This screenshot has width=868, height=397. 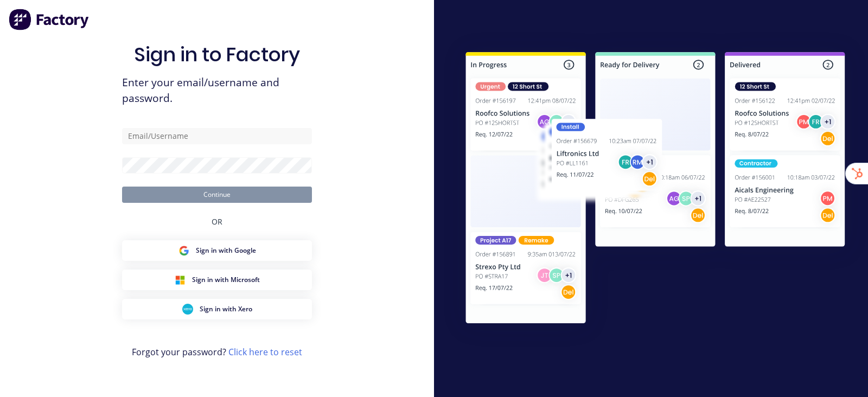 What do you see at coordinates (217, 352) in the screenshot?
I see `span: Forgot your password?` at bounding box center [217, 352].